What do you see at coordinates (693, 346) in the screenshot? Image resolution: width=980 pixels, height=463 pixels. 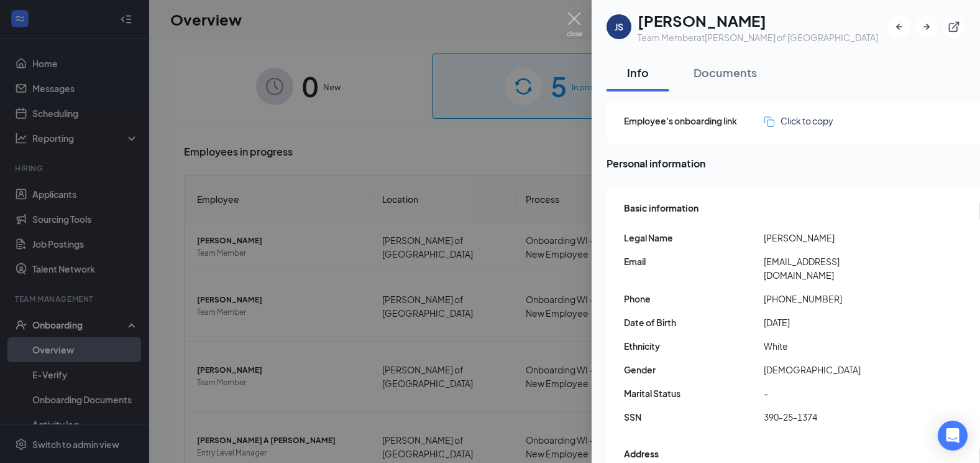 I see `span: Ethnicity` at bounding box center [693, 346].